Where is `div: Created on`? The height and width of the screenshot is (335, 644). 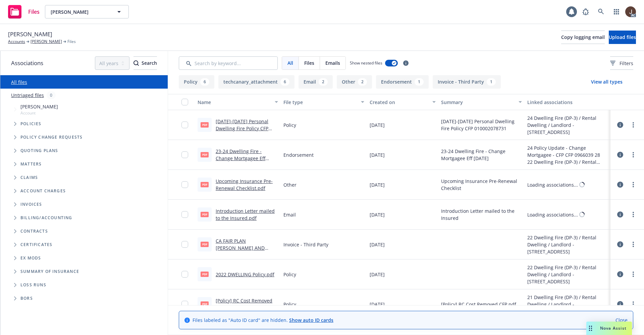
div: Created on is located at coordinates (400, 102).